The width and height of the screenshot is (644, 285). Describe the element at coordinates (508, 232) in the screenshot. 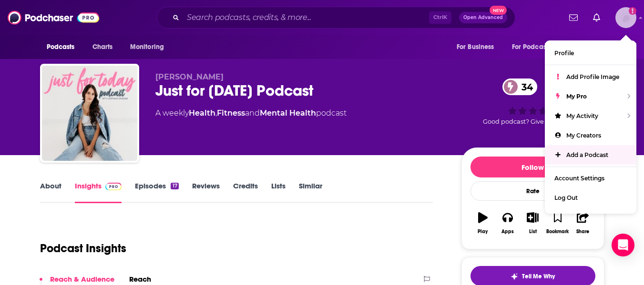

I see `div: Apps` at that location.